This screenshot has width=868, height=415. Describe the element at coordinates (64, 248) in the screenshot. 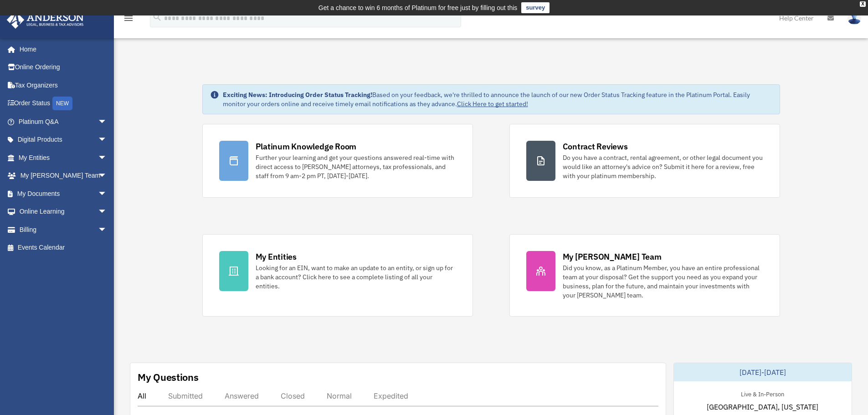

I see `a: Events Calendar` at that location.